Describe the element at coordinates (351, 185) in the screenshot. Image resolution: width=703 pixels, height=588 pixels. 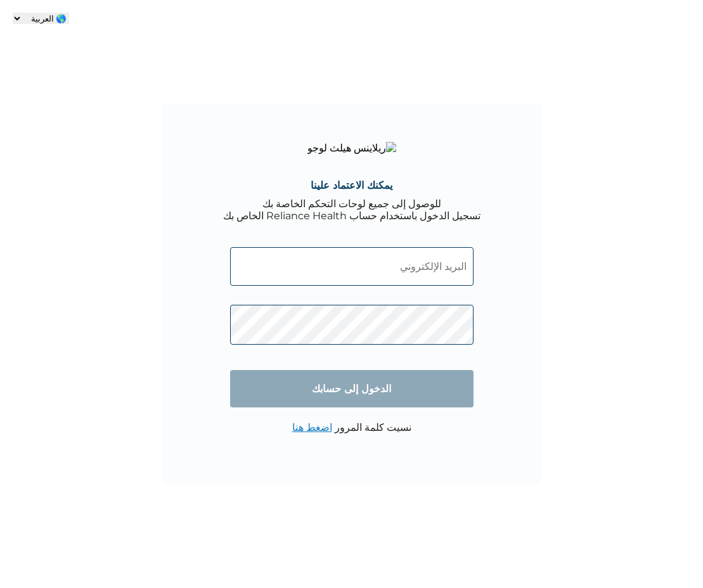
I see `h4: يمكنك الاعتماد علينا` at that location.